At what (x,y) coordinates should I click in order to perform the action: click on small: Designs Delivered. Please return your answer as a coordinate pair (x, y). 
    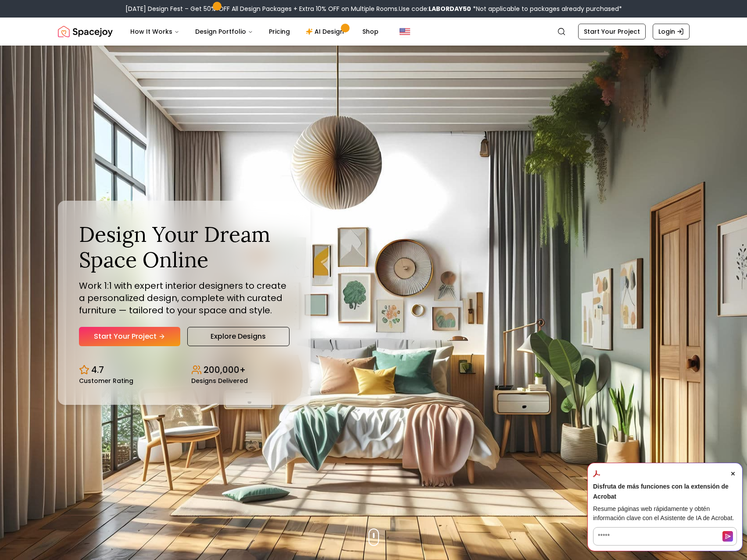
    Looking at the image, I should click on (220, 381).